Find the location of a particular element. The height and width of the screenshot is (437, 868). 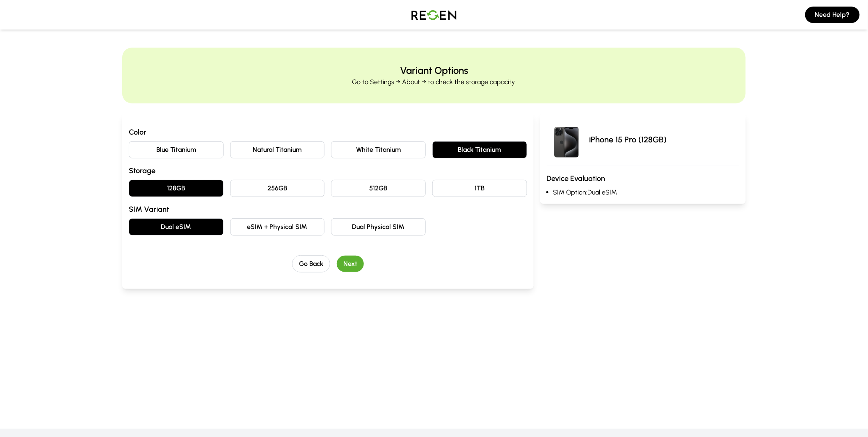

button: Next is located at coordinates (350, 264).